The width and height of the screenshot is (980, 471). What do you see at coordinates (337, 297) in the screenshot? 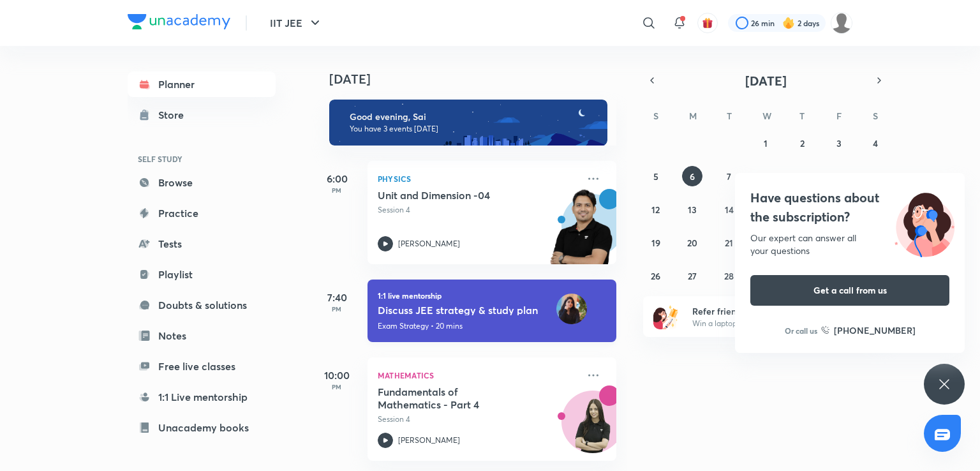
I see `h5: 7:40` at bounding box center [337, 297].